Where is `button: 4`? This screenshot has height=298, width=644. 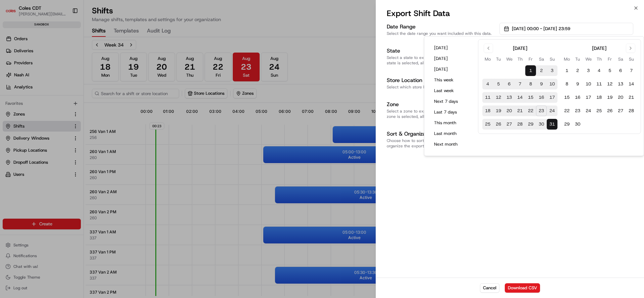 button: 4 is located at coordinates (599, 71).